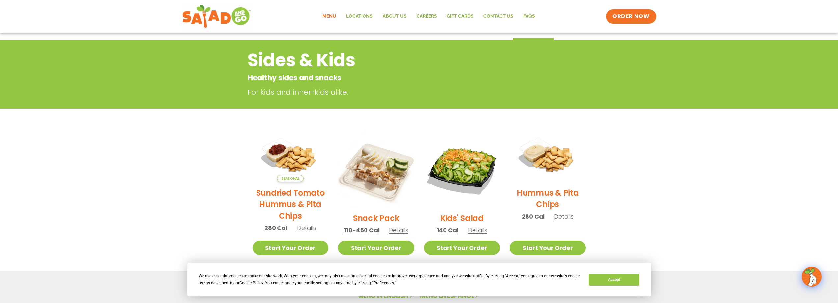 This screenshot has width=838, height=303. Describe the element at coordinates (450, 295) in the screenshot. I see `a: Menú en español` at that location.